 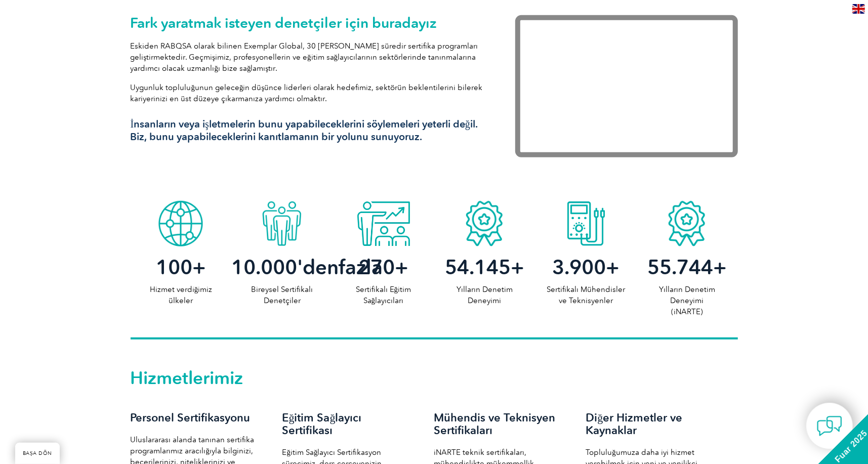 What do you see at coordinates (190, 418) in the screenshot?
I see `font: Personel Sertifikasyonu` at bounding box center [190, 418].